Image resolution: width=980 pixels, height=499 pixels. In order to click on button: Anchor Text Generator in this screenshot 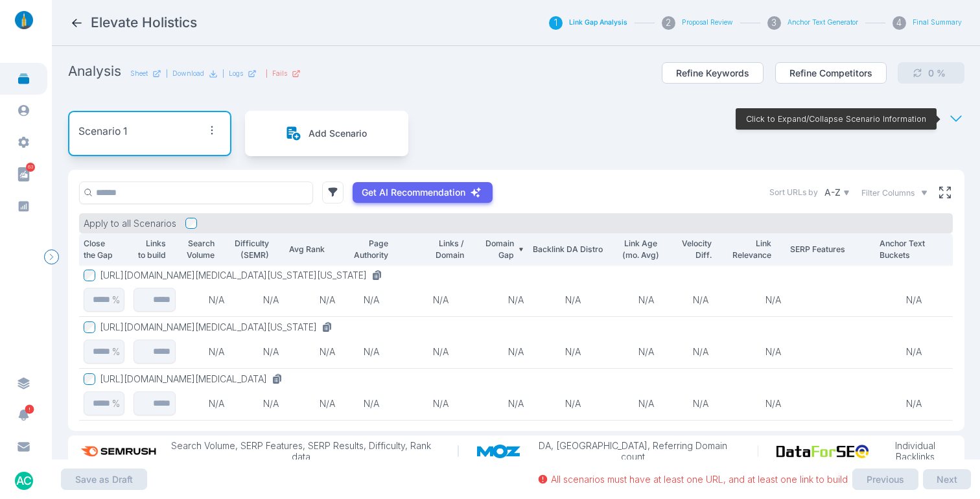, I will do `click(823, 22)`.